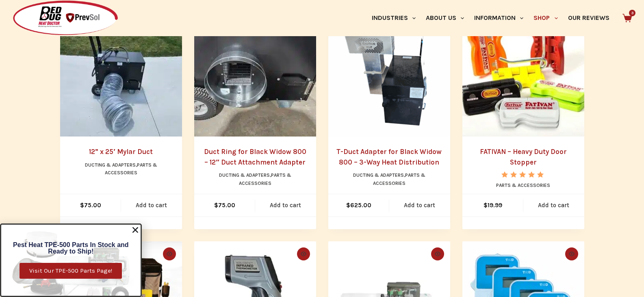 Image resolution: width=644 pixels, height=297 pixels. Describe the element at coordinates (255, 76) in the screenshot. I see `a: Duct Ring for Black Widow 800 – 12" Duct Attachment Adapter` at that location.